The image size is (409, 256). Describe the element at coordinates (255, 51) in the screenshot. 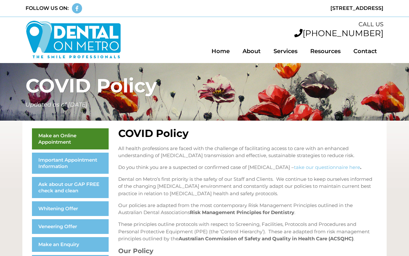

I see `nav: Menu` at that location.